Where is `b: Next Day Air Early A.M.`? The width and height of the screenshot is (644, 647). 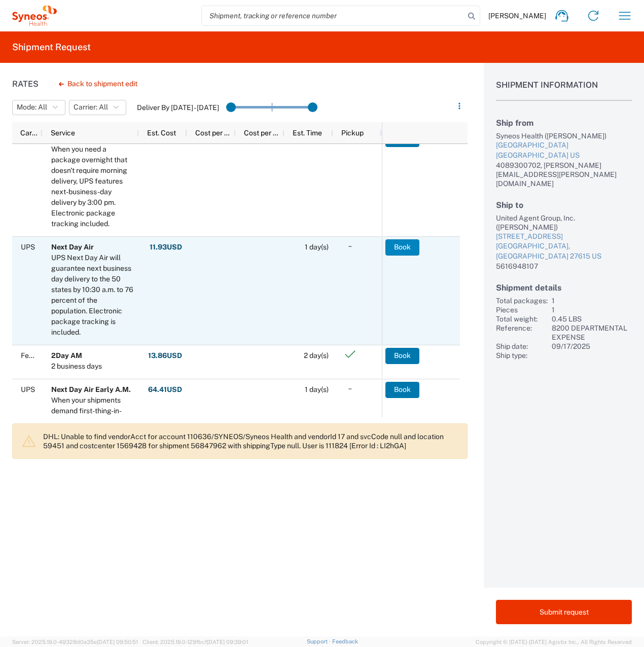 b: Next Day Air Early A.M. is located at coordinates (91, 389).